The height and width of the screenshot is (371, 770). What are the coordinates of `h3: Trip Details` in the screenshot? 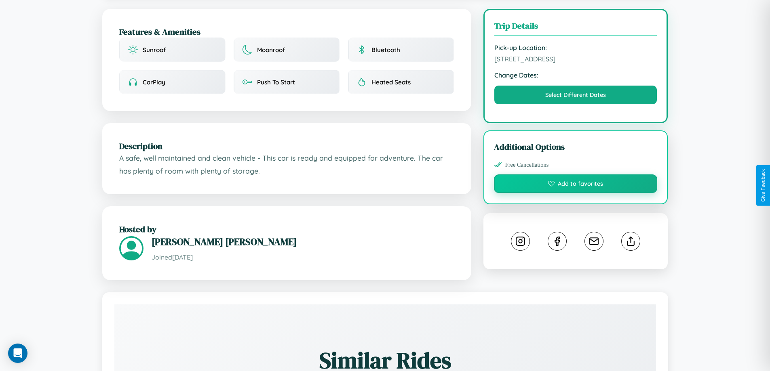 It's located at (575, 27).